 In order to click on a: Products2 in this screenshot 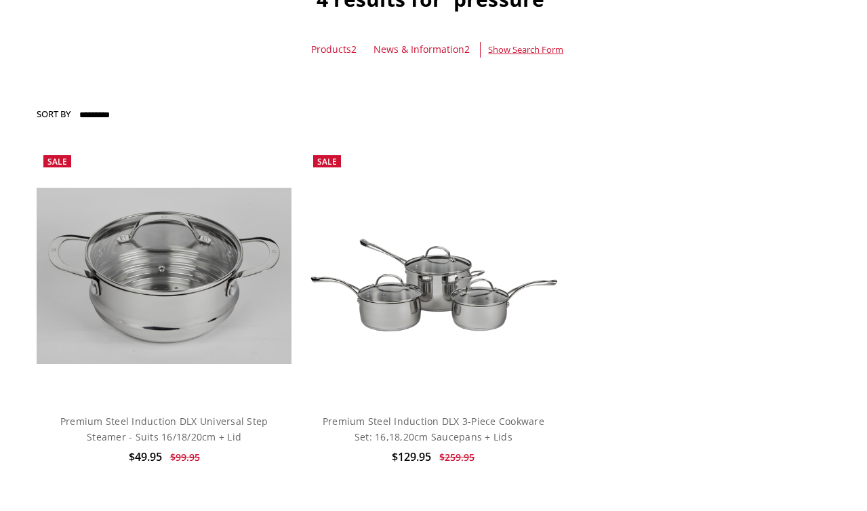, I will do `click(333, 49)`.